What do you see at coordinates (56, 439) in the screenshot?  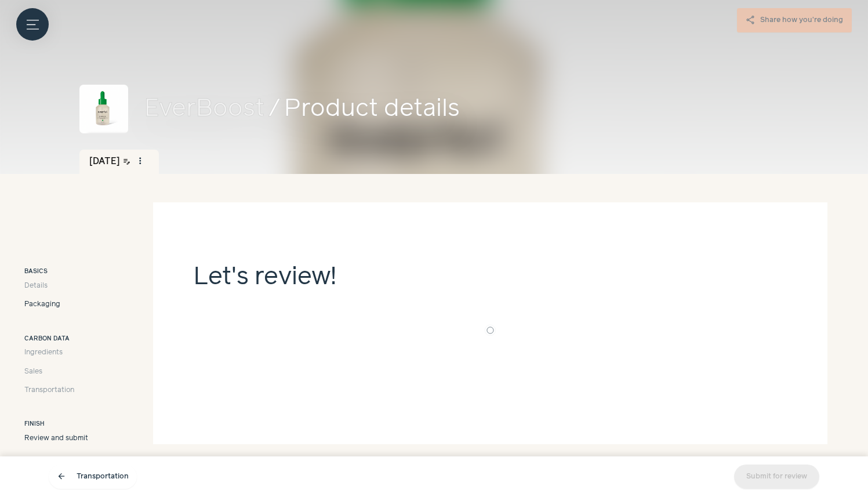 I see `span: Review and submit` at bounding box center [56, 439].